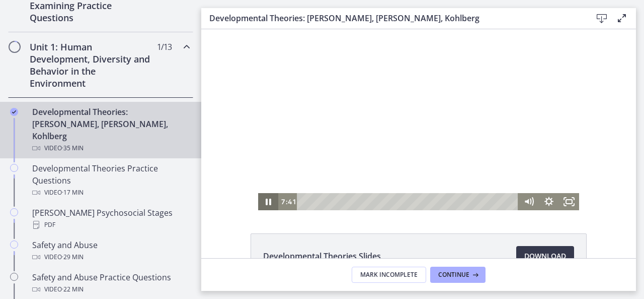  I want to click on button: Show settings menu, so click(348, 172).